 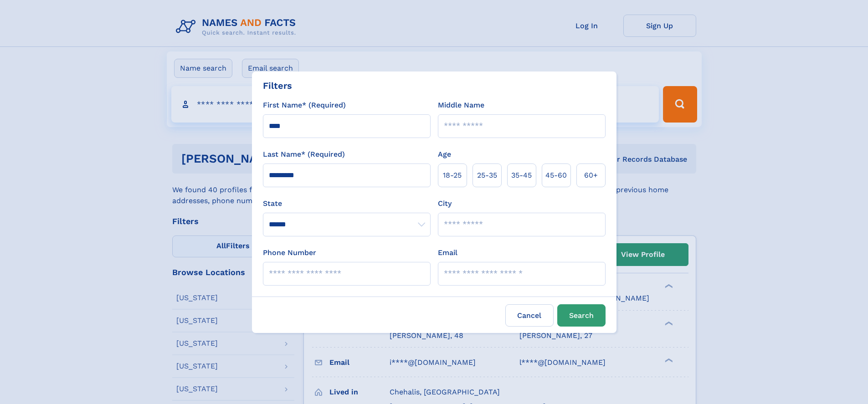 I want to click on button: Search, so click(x=581, y=316).